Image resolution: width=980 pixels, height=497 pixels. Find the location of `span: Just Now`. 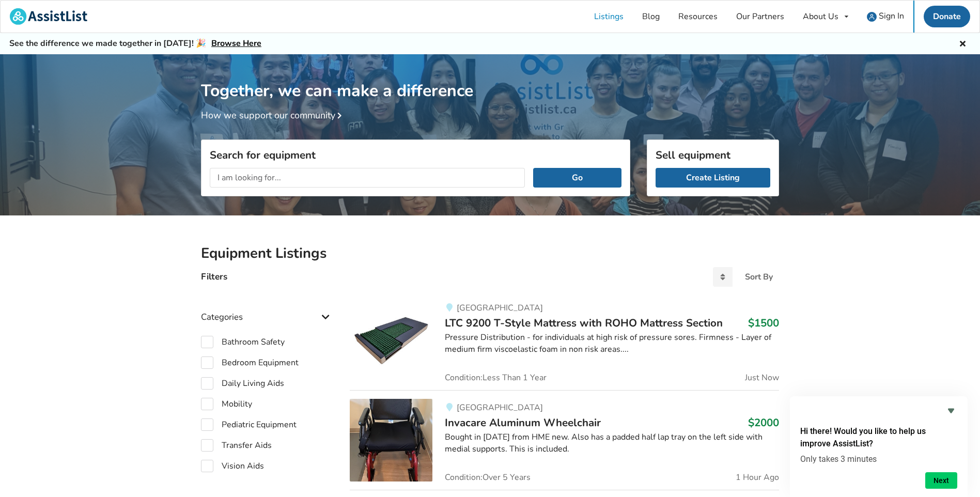

span: Just Now is located at coordinates (762, 378).